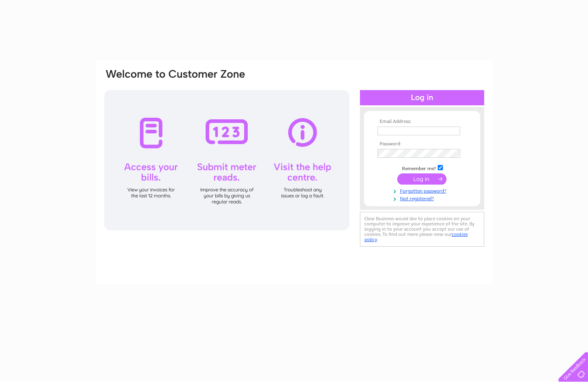 Image resolution: width=588 pixels, height=382 pixels. What do you see at coordinates (423, 190) in the screenshot?
I see `a: Forgotten password?` at bounding box center [423, 190].